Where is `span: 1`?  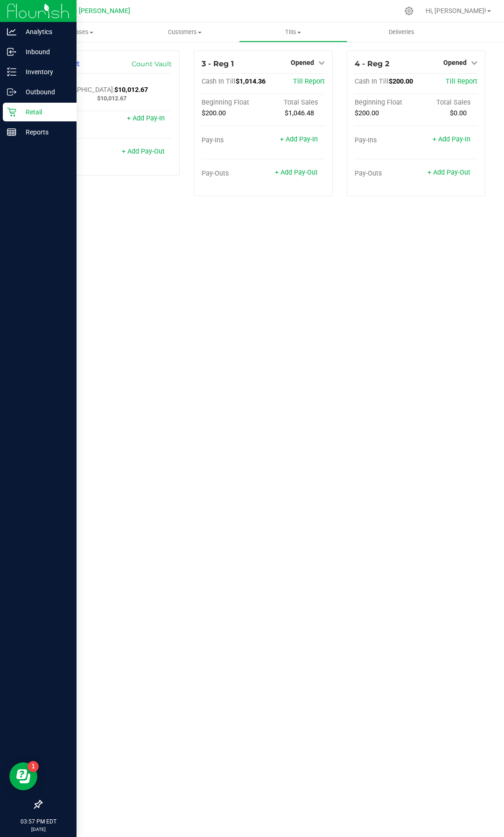
span: 1 is located at coordinates (5, 5).